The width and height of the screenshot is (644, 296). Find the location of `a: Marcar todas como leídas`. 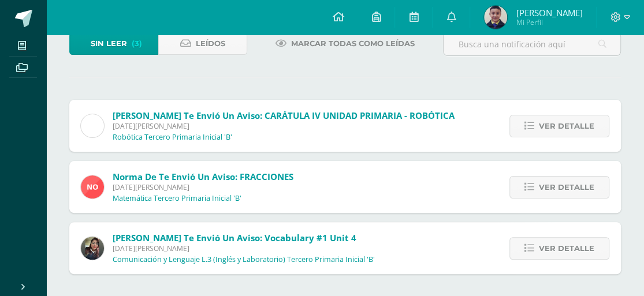

a: Marcar todas como leídas is located at coordinates (345, 43).